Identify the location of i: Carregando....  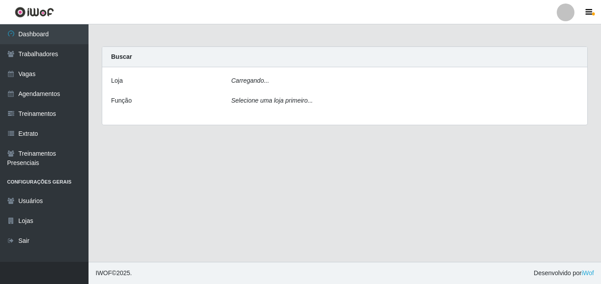
(250, 81).